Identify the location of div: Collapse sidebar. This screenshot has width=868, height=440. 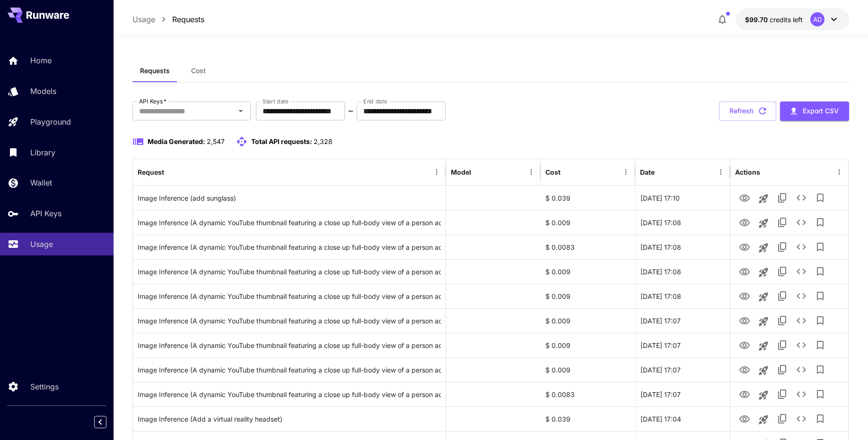
(107, 422).